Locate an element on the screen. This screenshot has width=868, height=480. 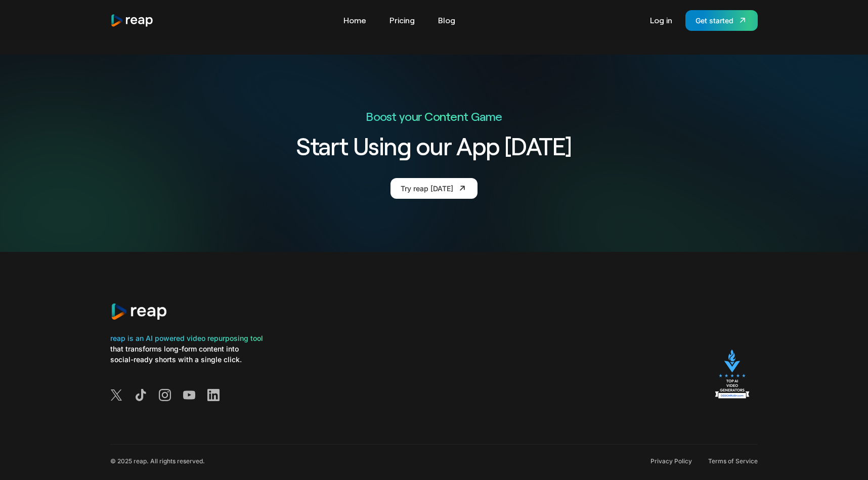
div: reap is an AI powered video repurposing tool is located at coordinates (187, 338).